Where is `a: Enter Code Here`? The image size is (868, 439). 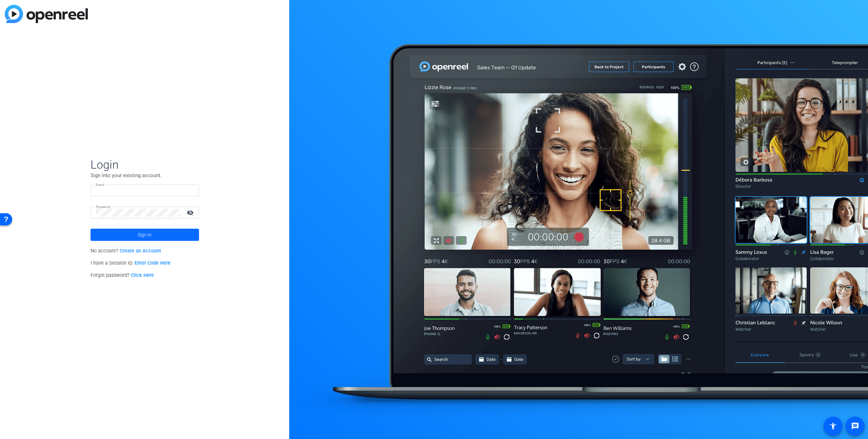 a: Enter Code Here is located at coordinates (153, 263).